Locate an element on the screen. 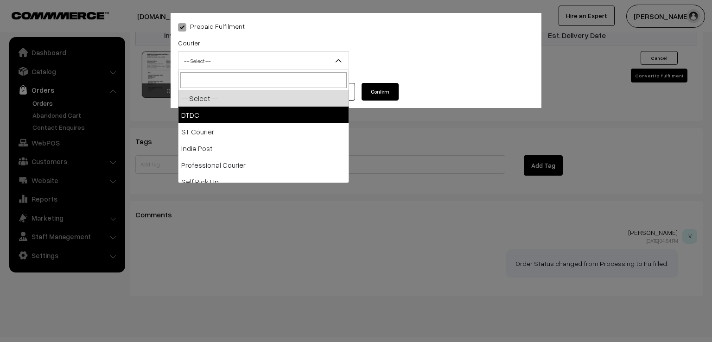 Image resolution: width=712 pixels, height=342 pixels. label: Prepaid Fulfilment is located at coordinates (211, 26).